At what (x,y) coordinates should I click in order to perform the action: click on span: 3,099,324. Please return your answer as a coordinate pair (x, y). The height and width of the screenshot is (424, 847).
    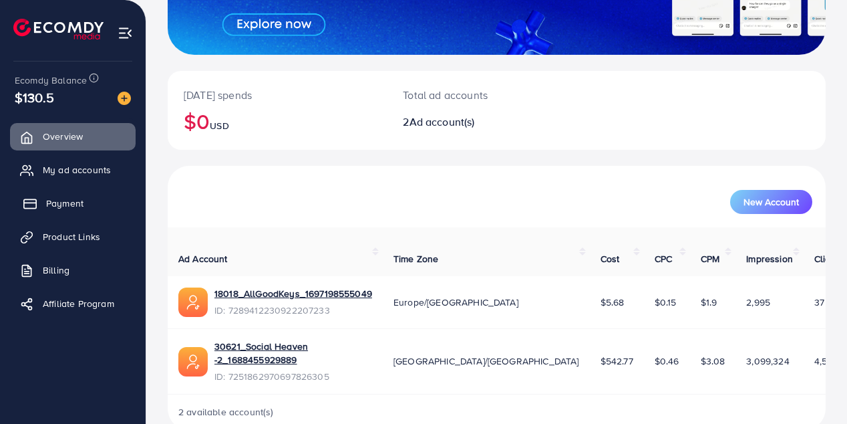
    Looking at the image, I should click on (768, 361).